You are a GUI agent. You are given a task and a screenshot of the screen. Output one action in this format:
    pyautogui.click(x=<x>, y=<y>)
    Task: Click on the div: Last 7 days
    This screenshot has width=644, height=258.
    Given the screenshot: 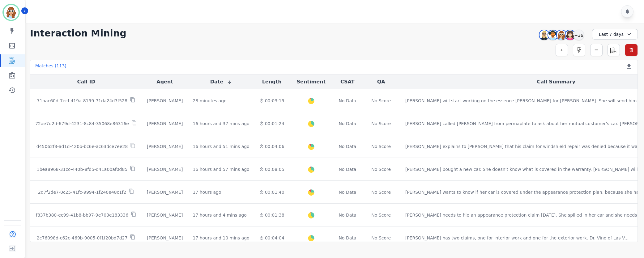 What is the action you would take?
    pyautogui.click(x=615, y=35)
    